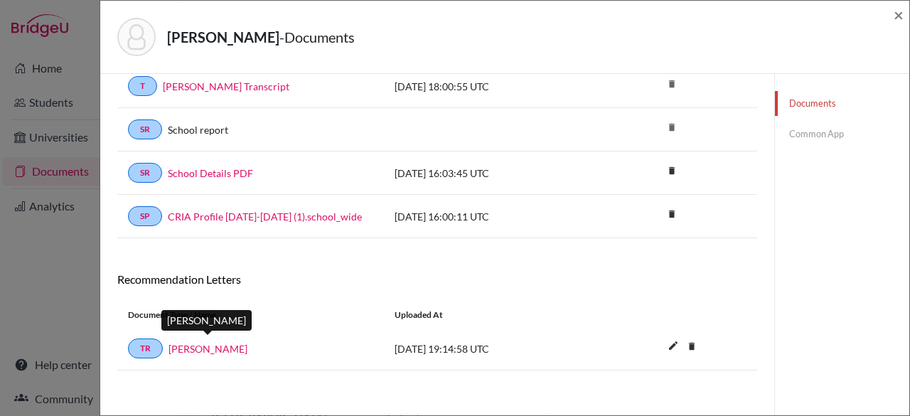 Image resolution: width=910 pixels, height=416 pixels. What do you see at coordinates (673, 347) in the screenshot?
I see `button: edit` at bounding box center [673, 347].